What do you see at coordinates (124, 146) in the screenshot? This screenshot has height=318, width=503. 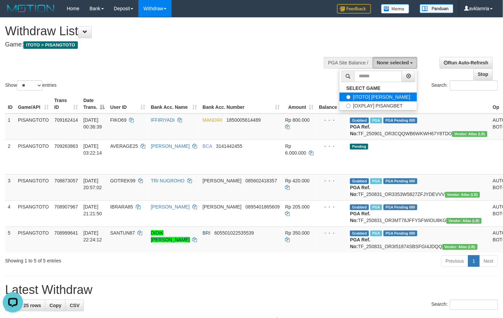 I see `span: AVERAGE25` at bounding box center [124, 146].